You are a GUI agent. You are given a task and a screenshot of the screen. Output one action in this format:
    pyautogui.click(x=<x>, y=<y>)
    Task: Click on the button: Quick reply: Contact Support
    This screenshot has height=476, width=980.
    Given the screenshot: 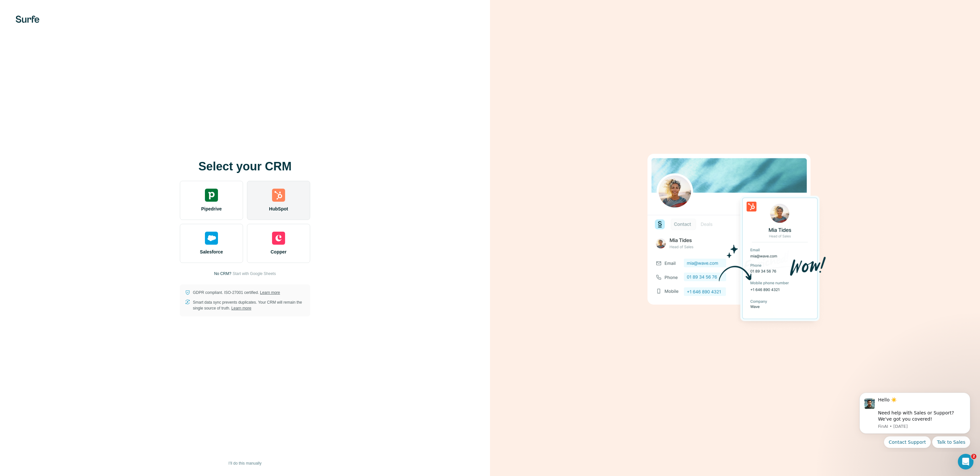 What is the action you would take?
    pyautogui.click(x=58, y=55)
    